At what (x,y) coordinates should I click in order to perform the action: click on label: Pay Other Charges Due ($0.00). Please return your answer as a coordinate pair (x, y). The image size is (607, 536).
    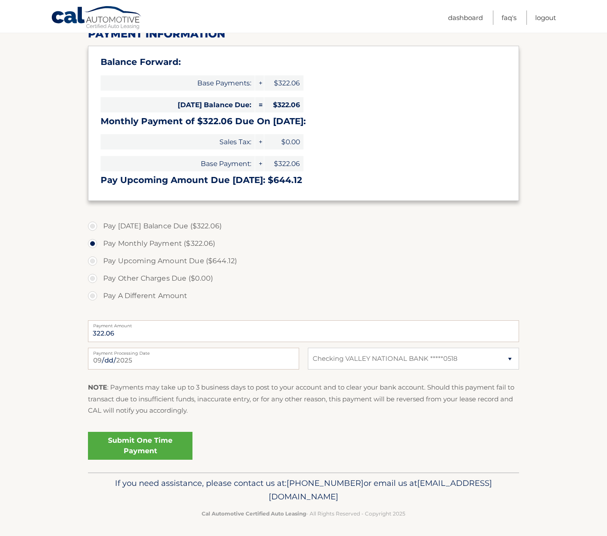
    Looking at the image, I should click on (304, 278).